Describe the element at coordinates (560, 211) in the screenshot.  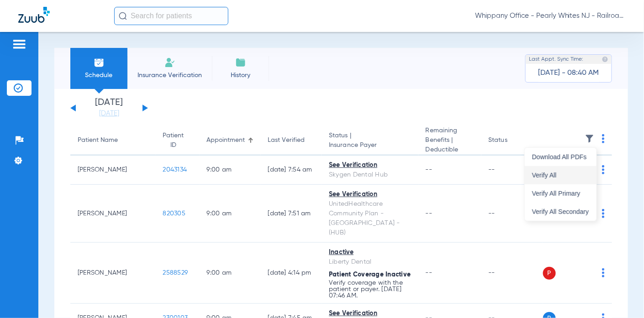
I see `span: Verify All Secondary` at that location.